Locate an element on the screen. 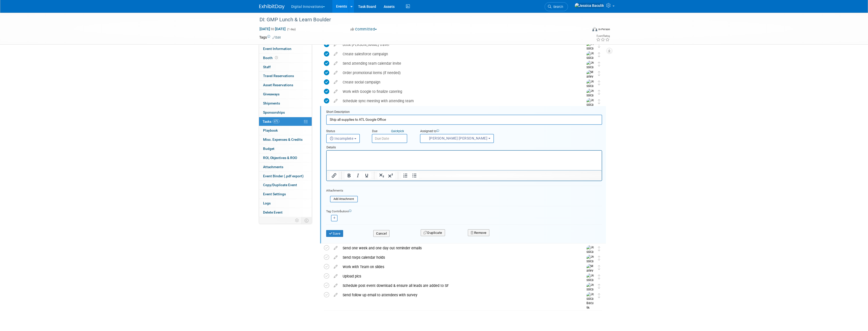  span: Logs is located at coordinates (267, 203).